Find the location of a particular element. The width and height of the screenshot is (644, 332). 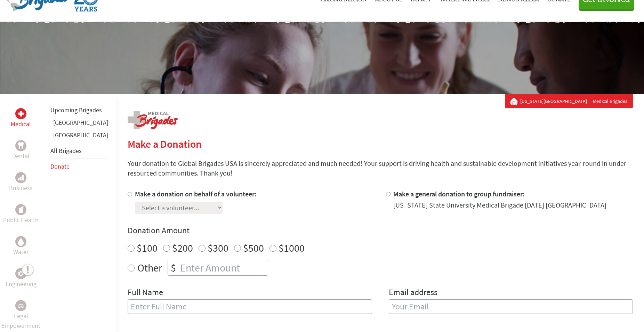

label: $1000 is located at coordinates (292, 248).